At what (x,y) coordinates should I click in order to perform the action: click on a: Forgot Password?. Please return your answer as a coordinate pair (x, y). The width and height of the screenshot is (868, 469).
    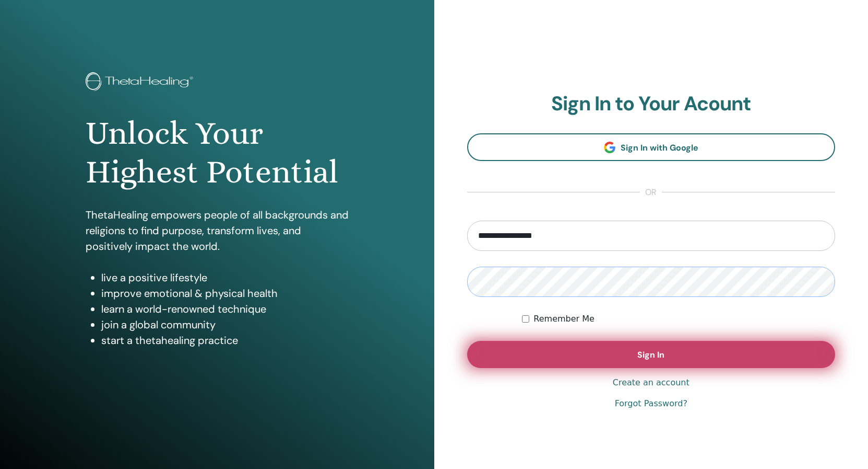
    Looking at the image, I should click on (651, 403).